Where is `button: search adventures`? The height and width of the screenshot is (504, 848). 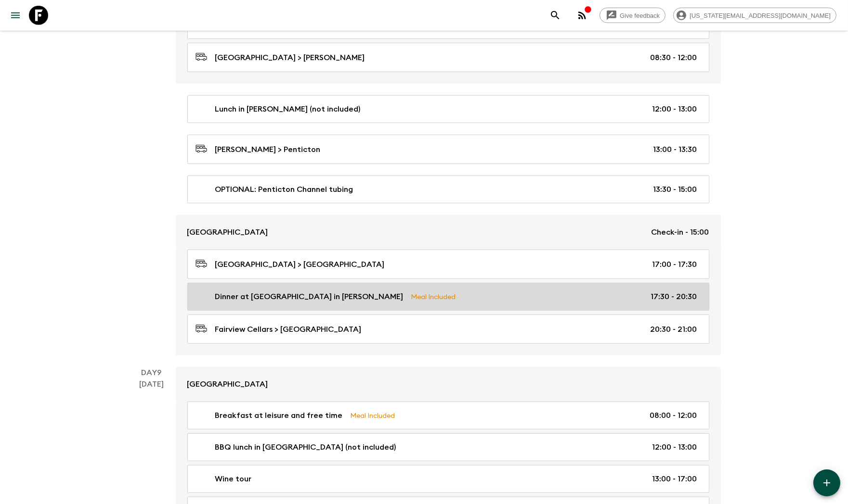
button: search adventures is located at coordinates (555, 16).